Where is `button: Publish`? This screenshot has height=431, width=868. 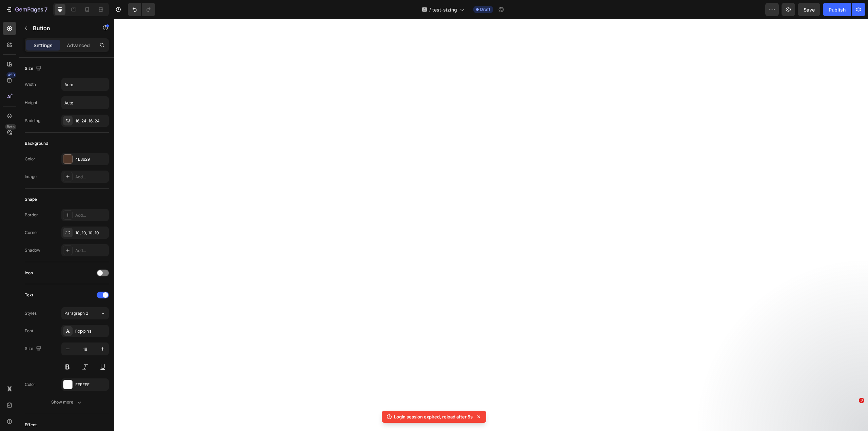 button: Publish is located at coordinates (837, 9).